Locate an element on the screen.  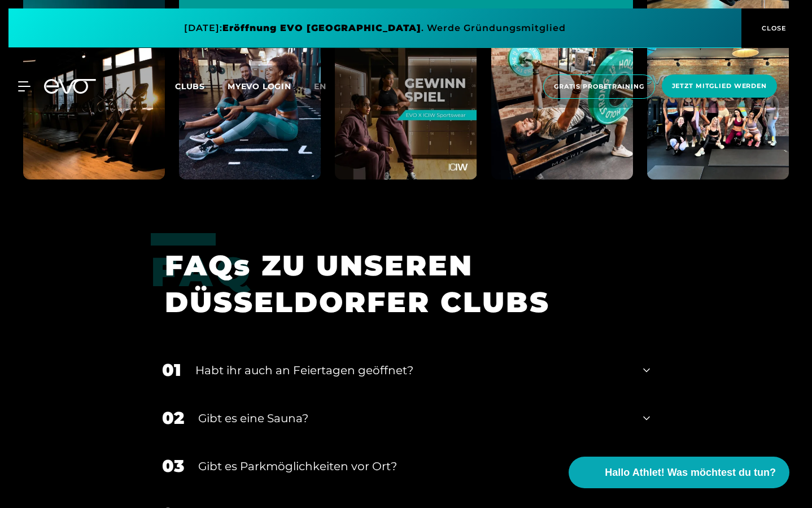
a: Clubs is located at coordinates (201, 86).